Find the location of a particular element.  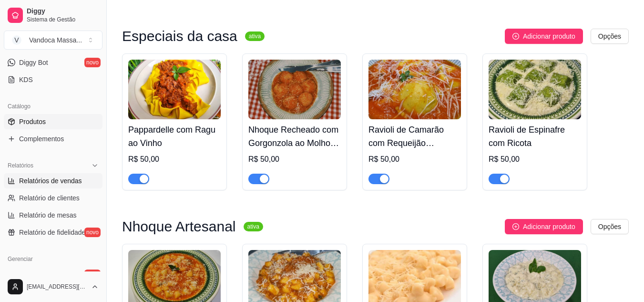

span: Relatório de fidelidade is located at coordinates (52, 232).